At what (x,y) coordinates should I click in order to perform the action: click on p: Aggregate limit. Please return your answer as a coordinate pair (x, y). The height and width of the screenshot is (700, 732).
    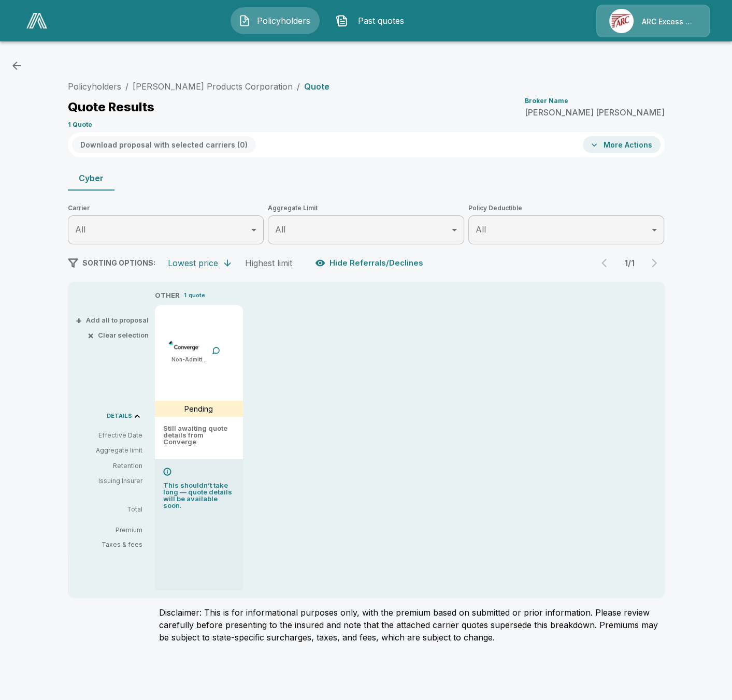
    Looking at the image, I should click on (109, 450).